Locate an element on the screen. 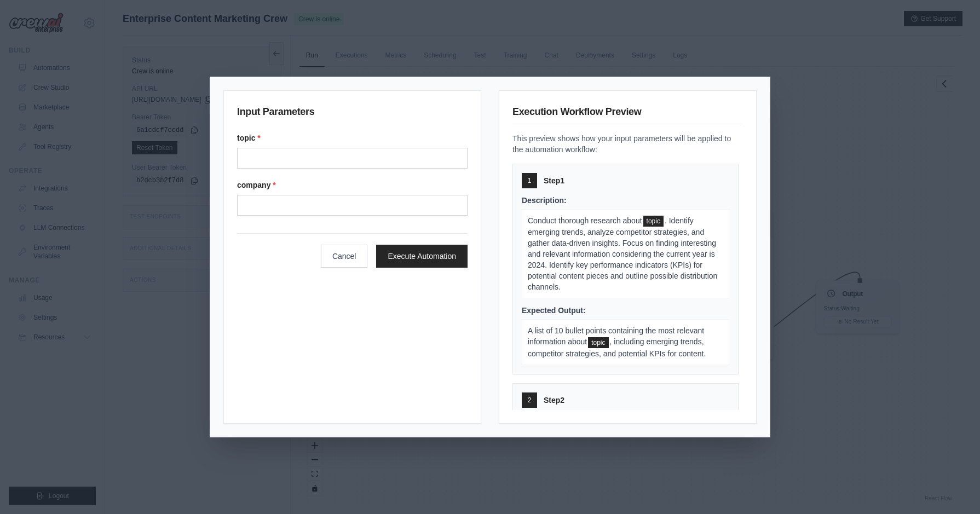 The height and width of the screenshot is (514, 980). span: 1 is located at coordinates (530, 181).